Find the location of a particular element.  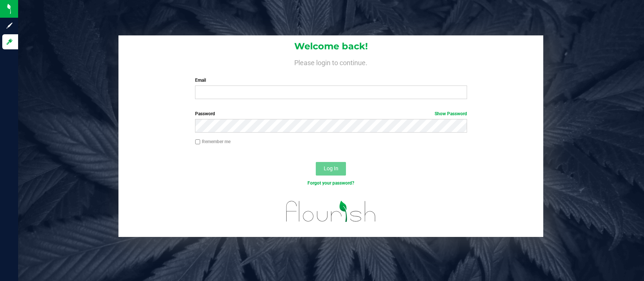

input: Remember me is located at coordinates (197, 142).